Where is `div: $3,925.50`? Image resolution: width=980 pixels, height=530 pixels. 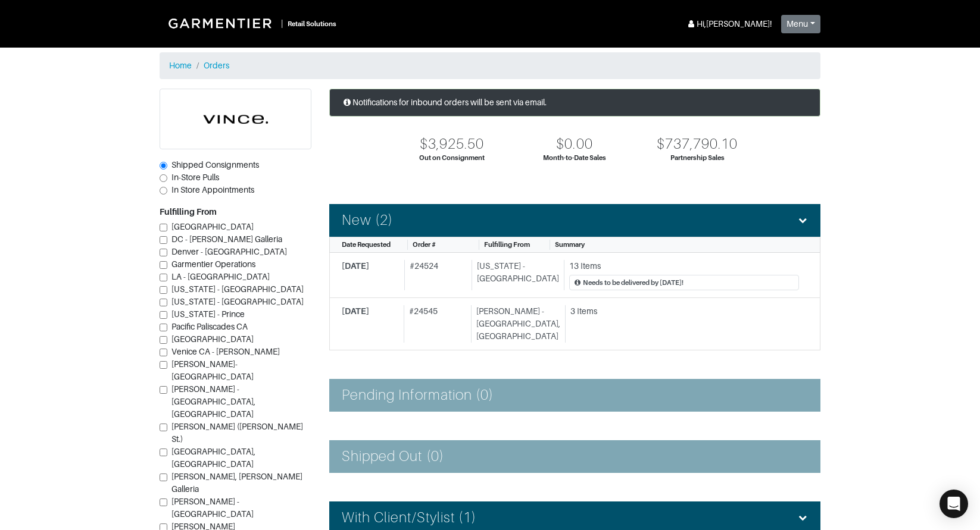 div: $3,925.50 is located at coordinates (452, 144).